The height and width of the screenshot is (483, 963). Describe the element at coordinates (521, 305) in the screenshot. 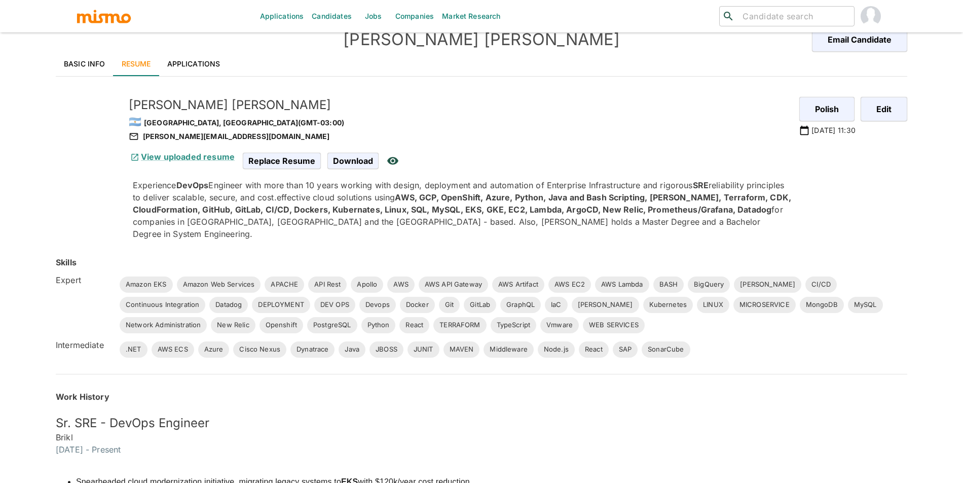

I see `span: GraphQL` at that location.